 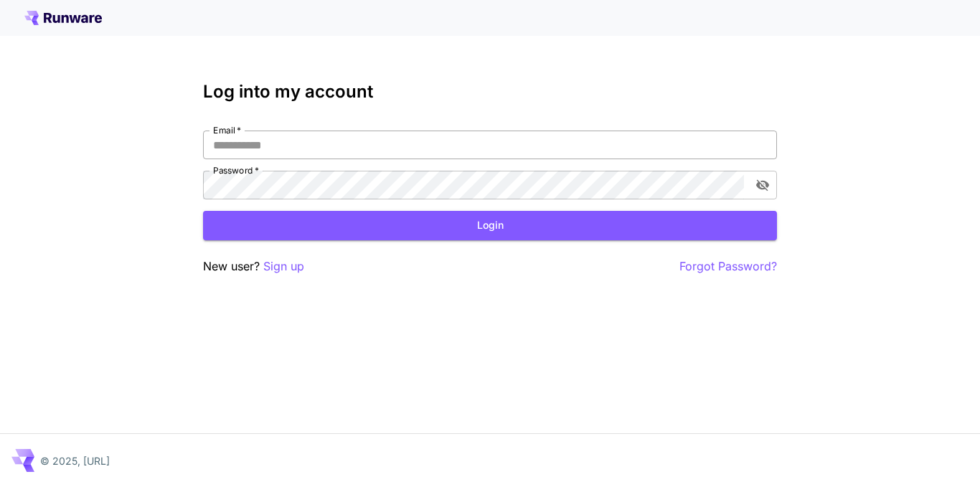 I want to click on p: Forgot Password?, so click(x=728, y=266).